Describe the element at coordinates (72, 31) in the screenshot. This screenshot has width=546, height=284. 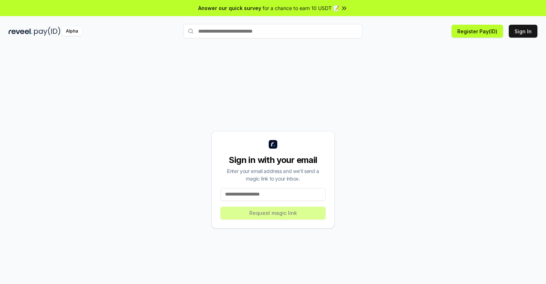
I see `div: Alpha` at that location.